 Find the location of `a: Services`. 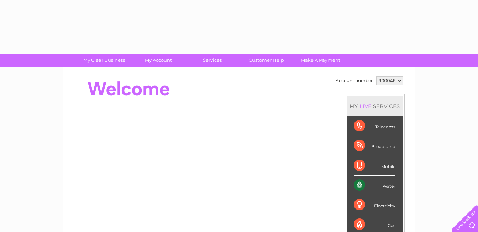

a: Services is located at coordinates (212, 60).